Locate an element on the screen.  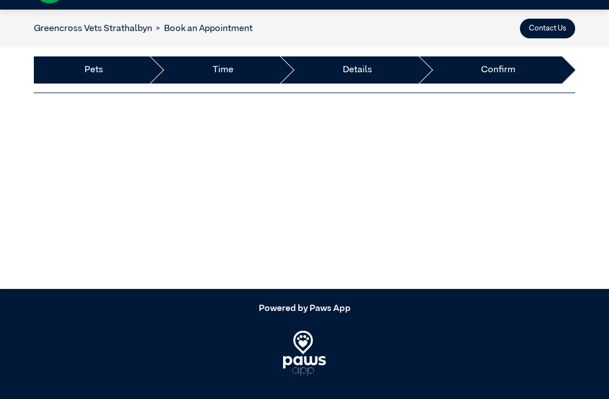
a: Pets is located at coordinates (94, 70).